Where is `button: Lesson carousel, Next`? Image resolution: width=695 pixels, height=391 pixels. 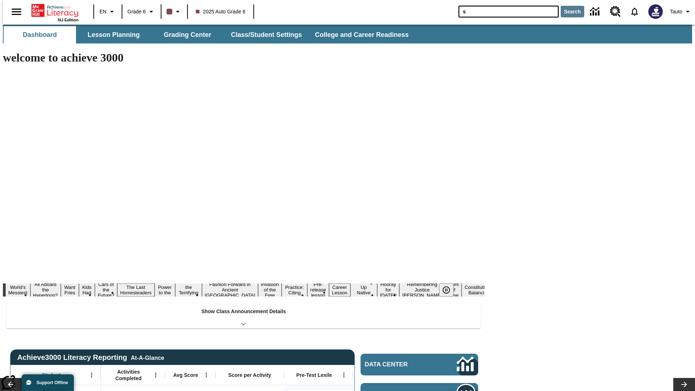 button: Lesson carousel, Next is located at coordinates (684, 384).